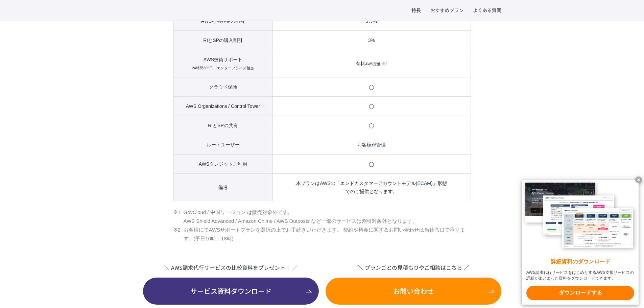  What do you see at coordinates (223, 187) in the screenshot?
I see `th: 備考` at bounding box center [223, 187].